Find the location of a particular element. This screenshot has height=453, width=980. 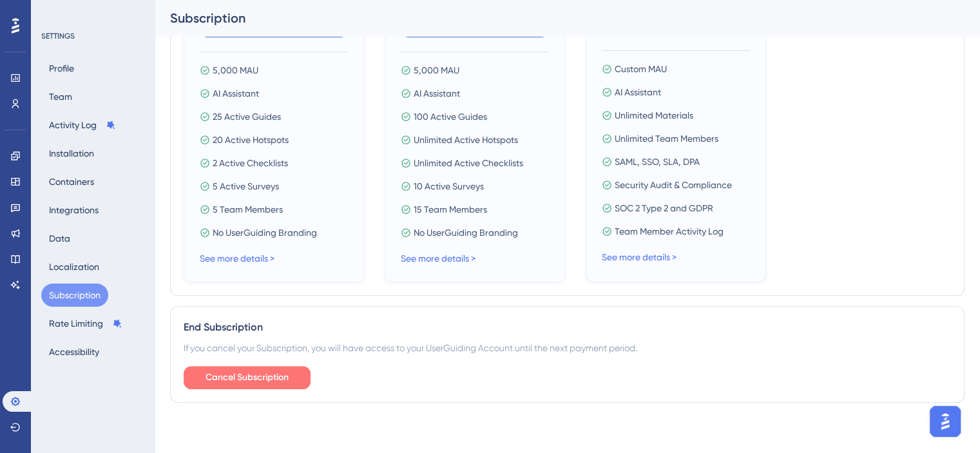

div: End Subscription is located at coordinates (567, 328).